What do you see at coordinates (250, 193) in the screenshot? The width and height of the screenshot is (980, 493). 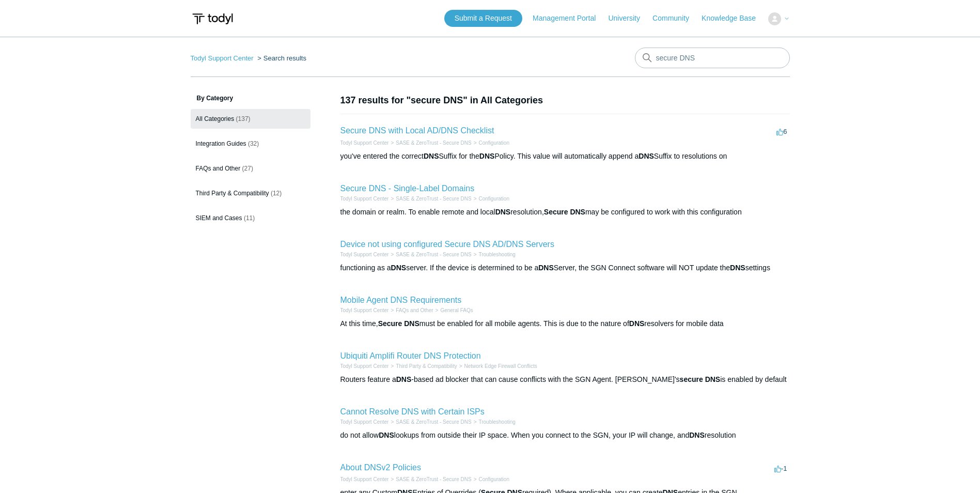 I see `a: Third Party & Compatibility (12)` at bounding box center [250, 193].